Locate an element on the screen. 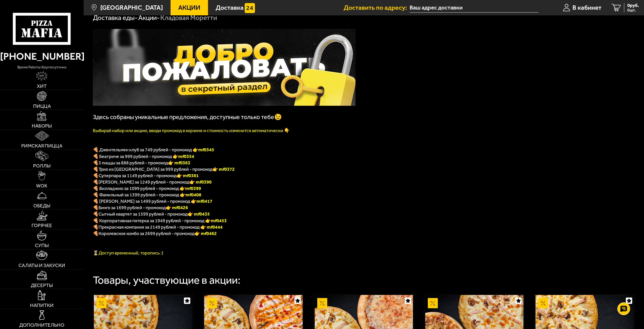  div: Товары, участвующие в акции: is located at coordinates (167, 280).